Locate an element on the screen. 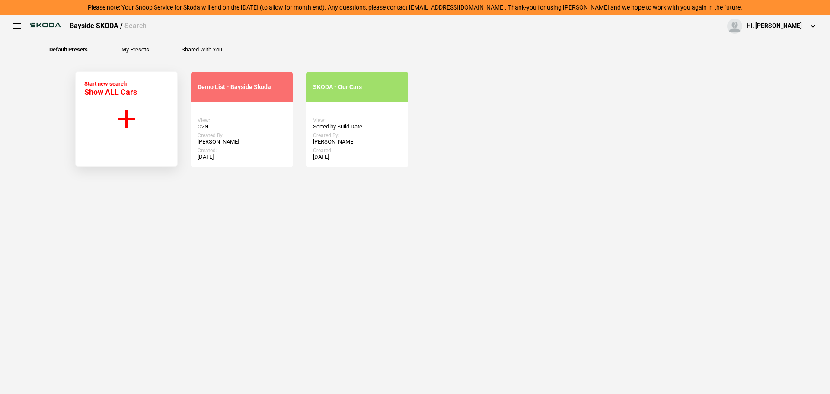 Image resolution: width=830 pixels, height=394 pixels. button: Shared With You is located at coordinates (202, 49).